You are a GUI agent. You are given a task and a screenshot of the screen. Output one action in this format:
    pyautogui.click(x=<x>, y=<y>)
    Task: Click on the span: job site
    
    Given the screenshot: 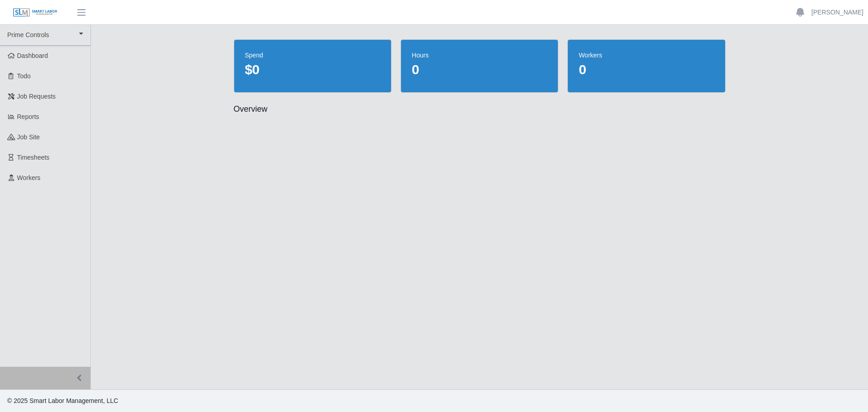 What is the action you would take?
    pyautogui.click(x=28, y=137)
    